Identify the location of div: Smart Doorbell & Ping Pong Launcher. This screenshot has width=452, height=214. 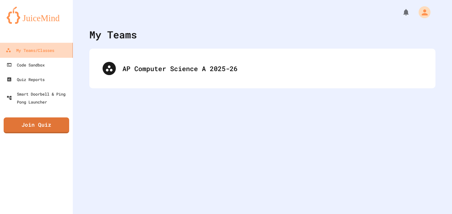
(38, 98).